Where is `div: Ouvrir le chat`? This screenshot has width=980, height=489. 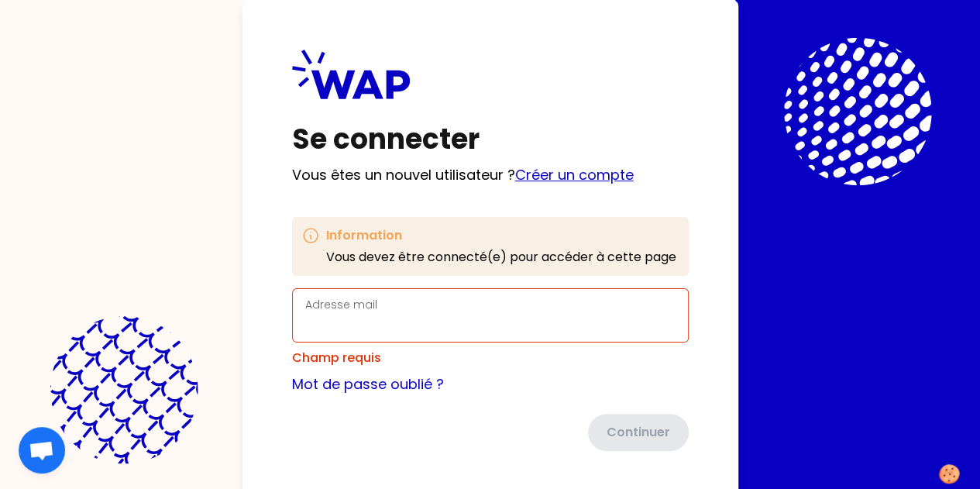
div: Ouvrir le chat is located at coordinates (42, 451).